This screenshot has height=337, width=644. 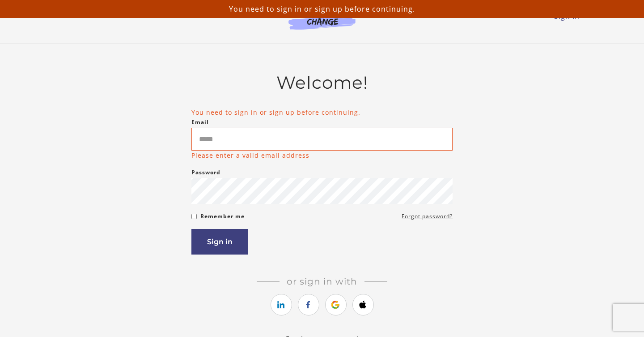 I want to click on a: Forgot password?, so click(x=427, y=217).